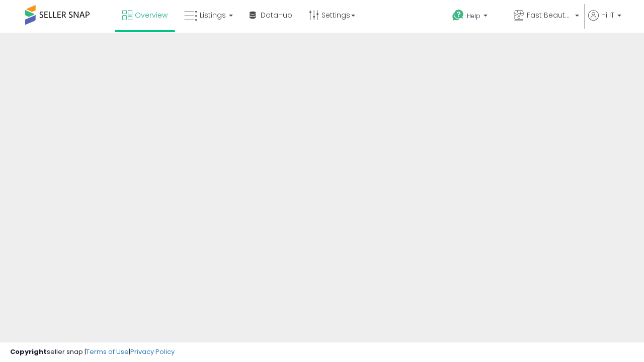 Image resolution: width=644 pixels, height=362 pixels. I want to click on span: Help, so click(474, 15).